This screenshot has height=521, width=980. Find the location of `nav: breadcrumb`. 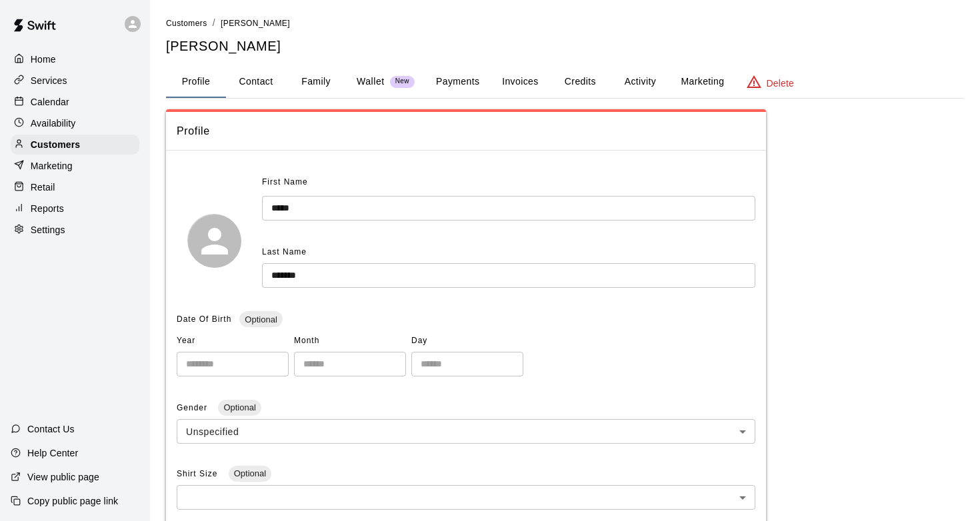

nav: breadcrumb is located at coordinates (565, 23).